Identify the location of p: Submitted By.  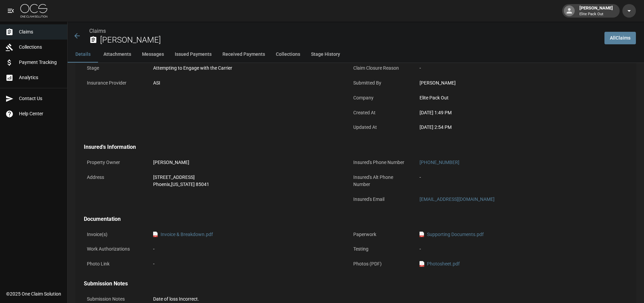
(381, 83).